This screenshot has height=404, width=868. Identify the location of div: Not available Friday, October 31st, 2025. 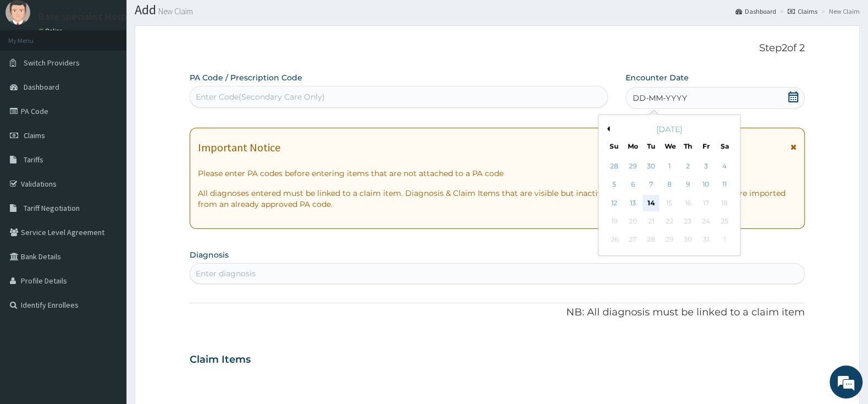
(706, 240).